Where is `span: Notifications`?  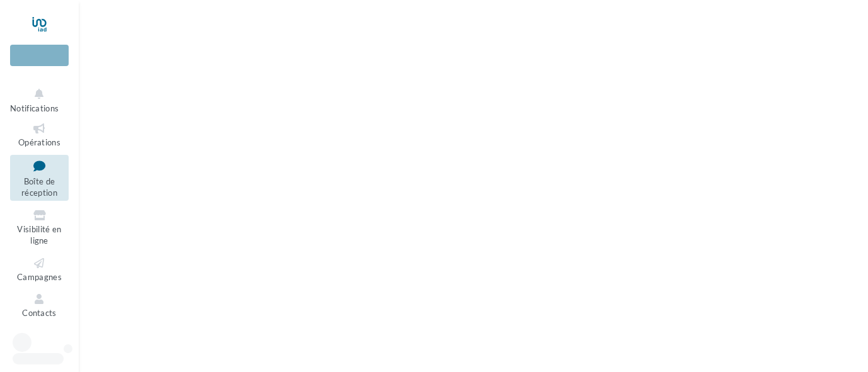
span: Notifications is located at coordinates (34, 108).